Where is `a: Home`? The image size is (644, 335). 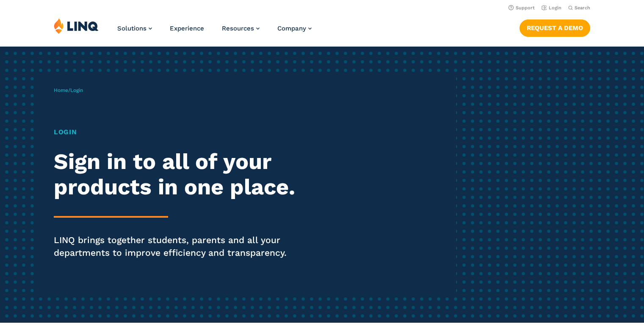 a: Home is located at coordinates (61, 90).